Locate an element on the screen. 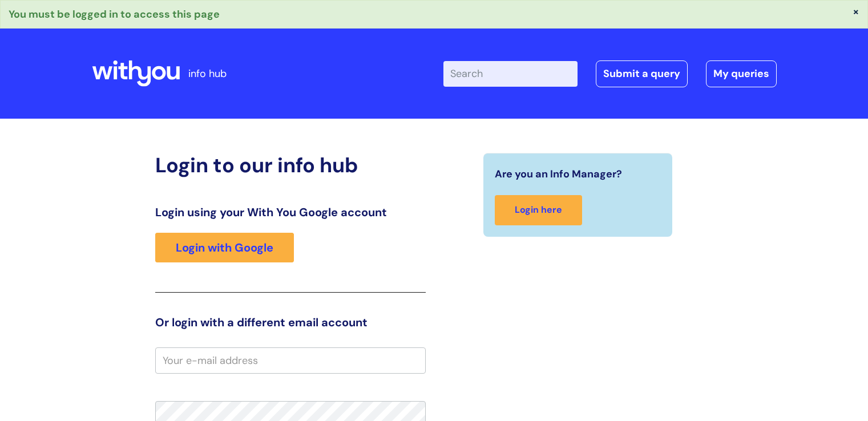  p: info hub is located at coordinates (207, 74).